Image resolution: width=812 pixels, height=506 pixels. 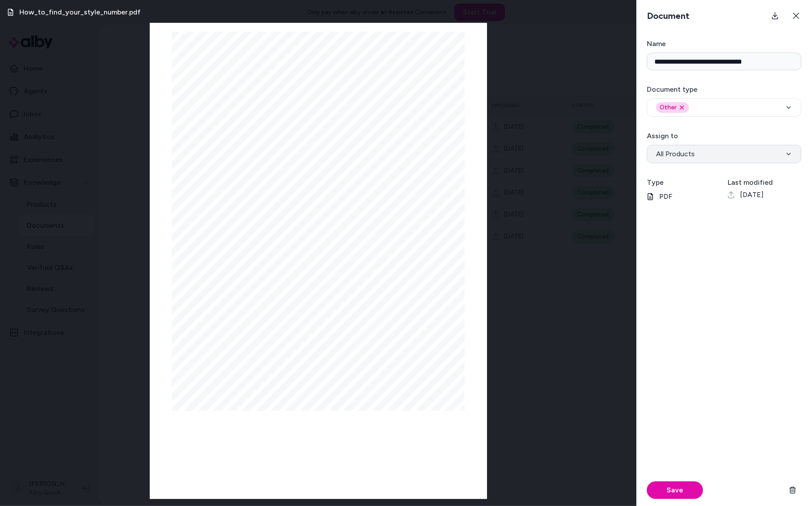 I want to click on h3: How_to_find_your_style_number.pdf, so click(x=80, y=12).